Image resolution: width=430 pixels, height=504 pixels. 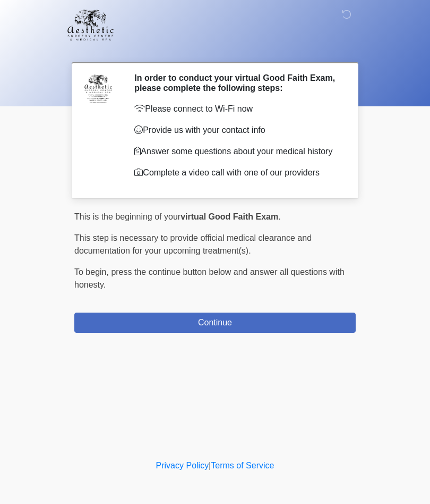 I want to click on a: Privacy Policy, so click(x=183, y=465).